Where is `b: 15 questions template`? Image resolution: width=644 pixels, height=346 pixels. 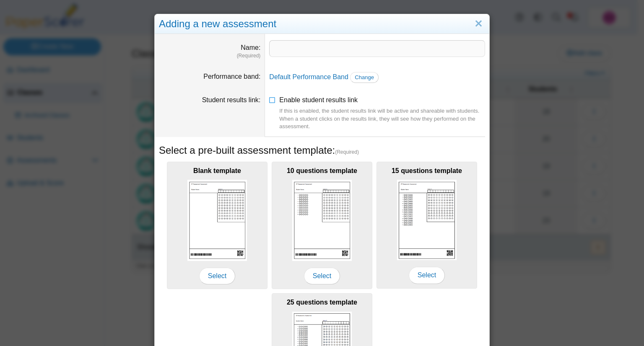 b: 15 questions template is located at coordinates (427, 171).